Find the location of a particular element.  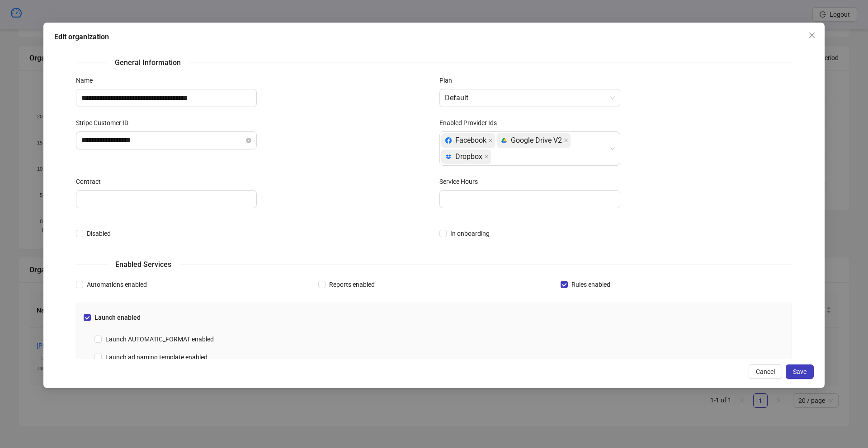

span: Rules enabled is located at coordinates (591, 285).